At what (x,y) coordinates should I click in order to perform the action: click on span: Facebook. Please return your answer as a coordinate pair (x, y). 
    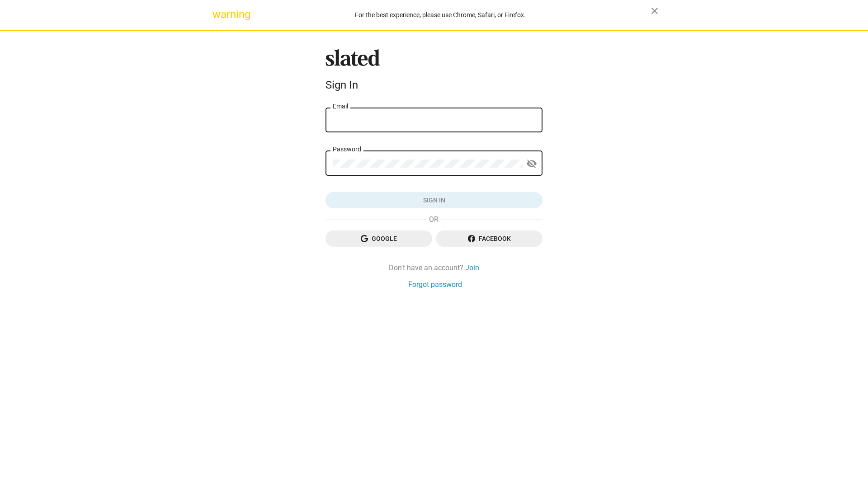
    Looking at the image, I should click on (489, 238).